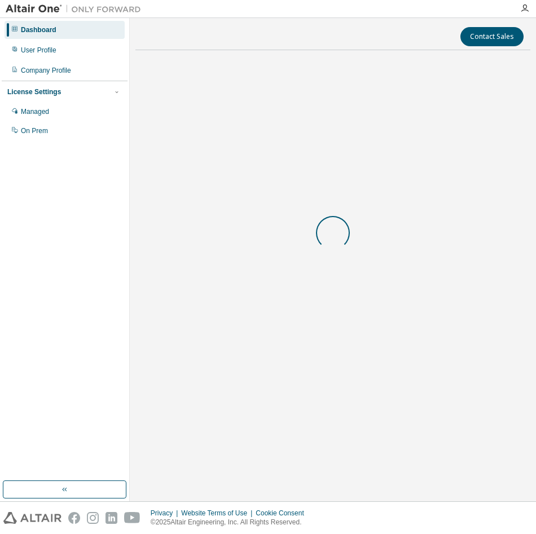 The width and height of the screenshot is (536, 534). What do you see at coordinates (492, 37) in the screenshot?
I see `button: Contact Sales` at bounding box center [492, 37].